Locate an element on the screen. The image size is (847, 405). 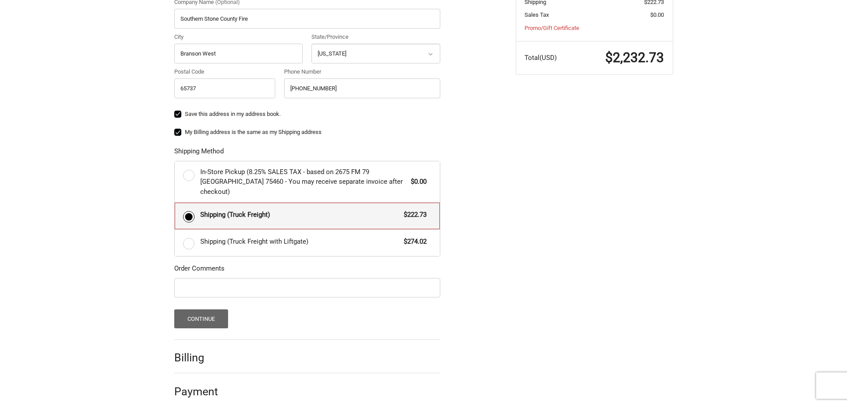
span: Sales Tax is located at coordinates (537, 15).